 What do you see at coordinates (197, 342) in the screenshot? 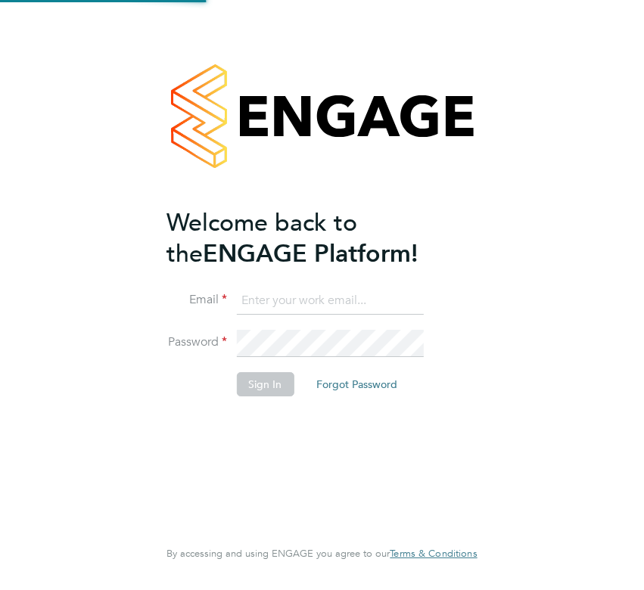
I see `label: Password` at bounding box center [197, 342].